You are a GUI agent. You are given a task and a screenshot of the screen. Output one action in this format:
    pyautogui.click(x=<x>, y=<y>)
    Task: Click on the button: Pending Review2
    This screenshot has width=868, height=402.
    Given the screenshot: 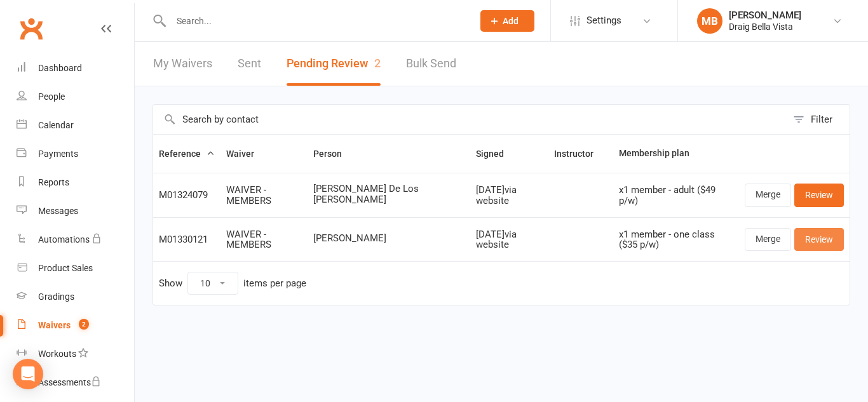 What is the action you would take?
    pyautogui.click(x=333, y=64)
    